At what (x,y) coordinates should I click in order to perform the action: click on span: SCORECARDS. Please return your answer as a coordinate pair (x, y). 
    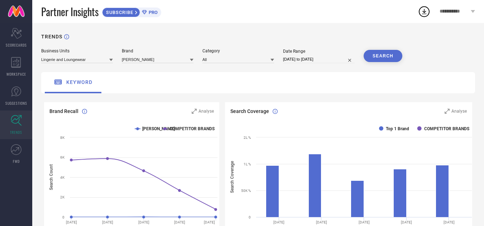
    Looking at the image, I should click on (16, 45).